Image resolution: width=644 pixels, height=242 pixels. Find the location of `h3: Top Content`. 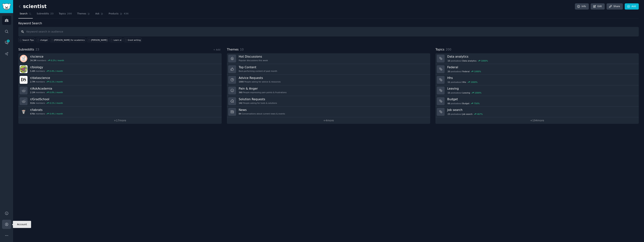

h3: Top Content is located at coordinates (258, 67).